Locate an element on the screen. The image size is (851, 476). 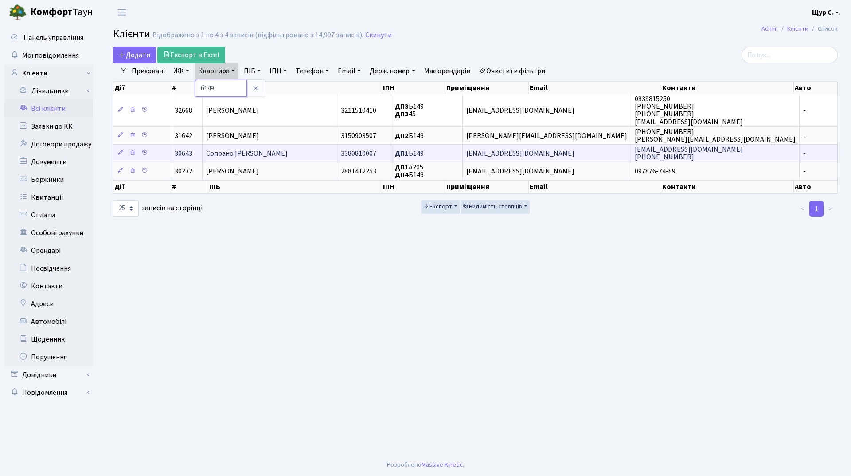
a: Email is located at coordinates (349, 71).